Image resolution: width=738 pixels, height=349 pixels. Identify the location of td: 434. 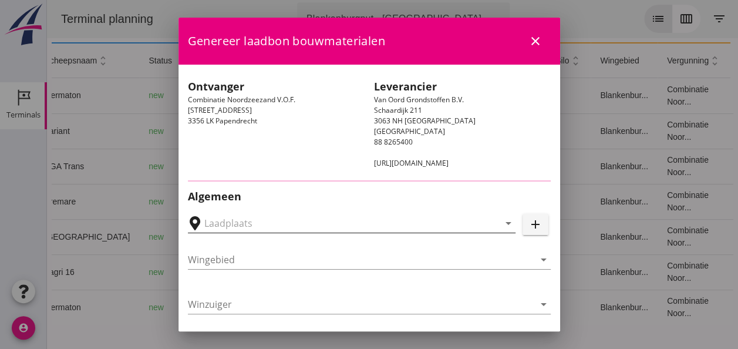
(305, 201).